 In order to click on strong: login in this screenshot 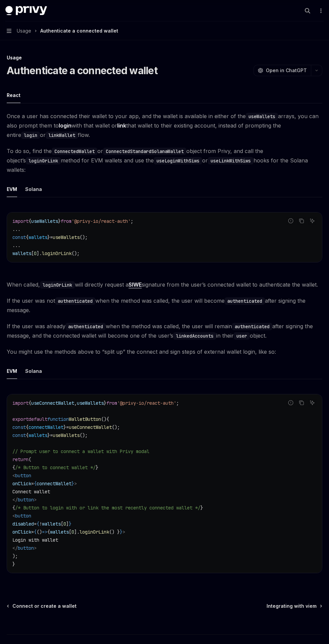, I will do `click(65, 126)`.